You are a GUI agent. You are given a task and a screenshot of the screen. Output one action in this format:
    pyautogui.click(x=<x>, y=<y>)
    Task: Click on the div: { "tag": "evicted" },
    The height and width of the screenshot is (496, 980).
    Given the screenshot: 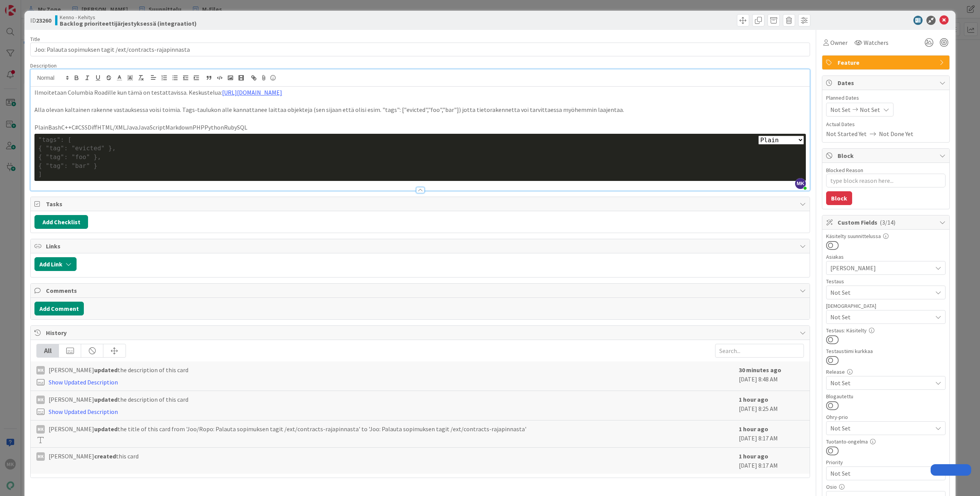 What is the action you would take?
    pyautogui.click(x=420, y=149)
    